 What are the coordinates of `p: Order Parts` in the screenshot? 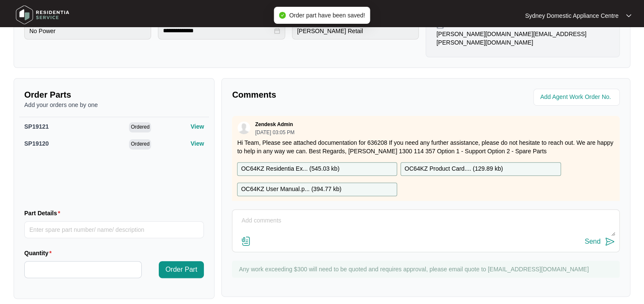 It's located at (114, 95).